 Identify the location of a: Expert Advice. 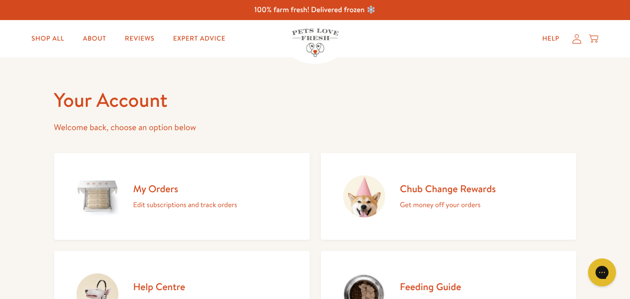
(199, 39).